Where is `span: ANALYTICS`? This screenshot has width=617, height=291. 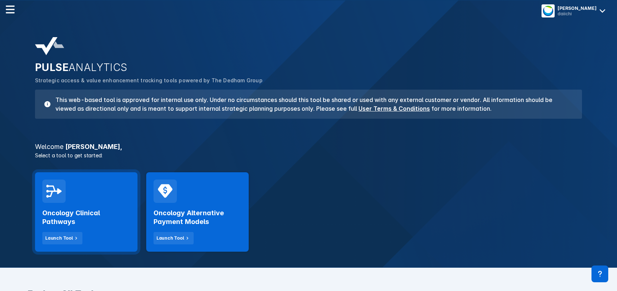 span: ANALYTICS is located at coordinates (98, 67).